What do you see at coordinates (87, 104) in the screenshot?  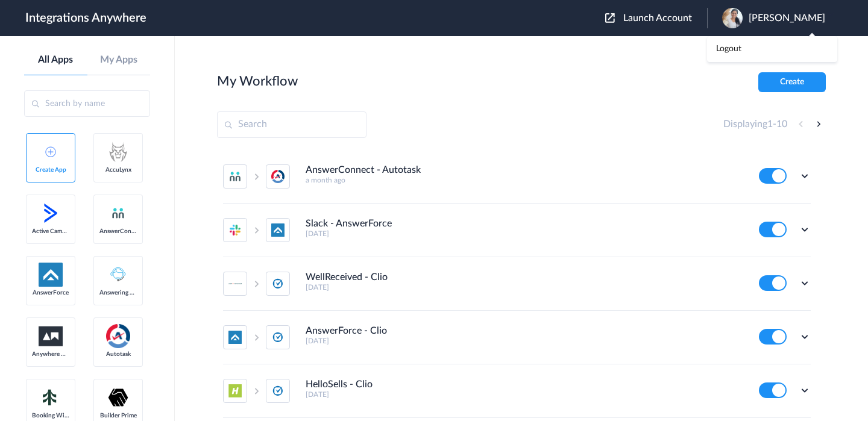 I see `input: Search by name` at bounding box center [87, 104].